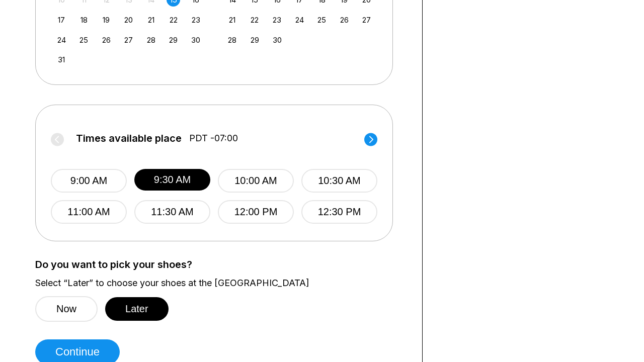  Describe the element at coordinates (128, 20) in the screenshot. I see `div: Choose Wednesday, August 20th, 2025` at that location.